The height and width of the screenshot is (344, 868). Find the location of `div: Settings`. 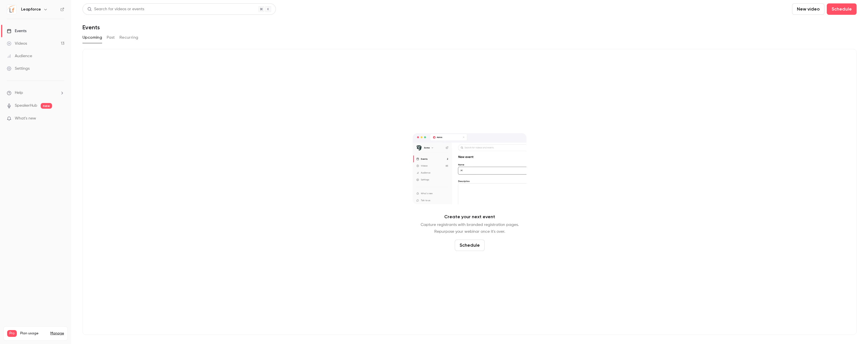

div: Settings is located at coordinates (18, 68).